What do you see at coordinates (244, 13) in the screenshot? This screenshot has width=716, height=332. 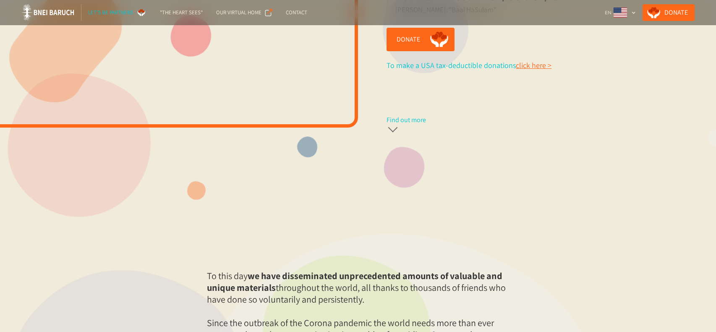 I see `a: Our Virtual Home` at bounding box center [244, 13].